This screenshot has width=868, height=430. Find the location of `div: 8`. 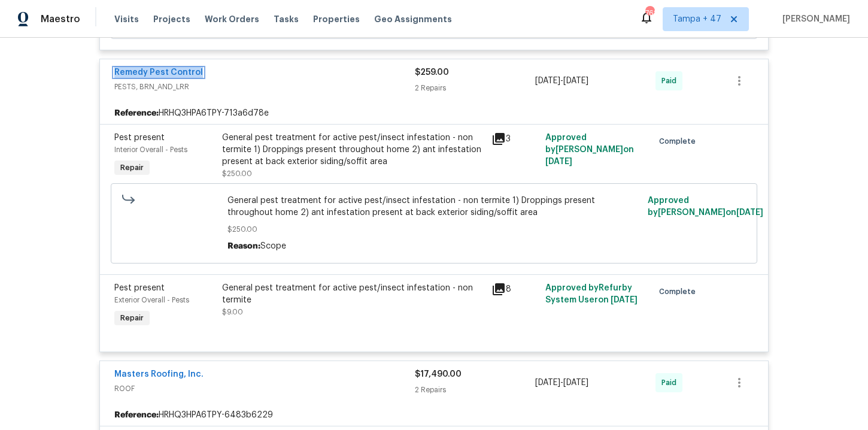

div: 8 is located at coordinates (515, 289).